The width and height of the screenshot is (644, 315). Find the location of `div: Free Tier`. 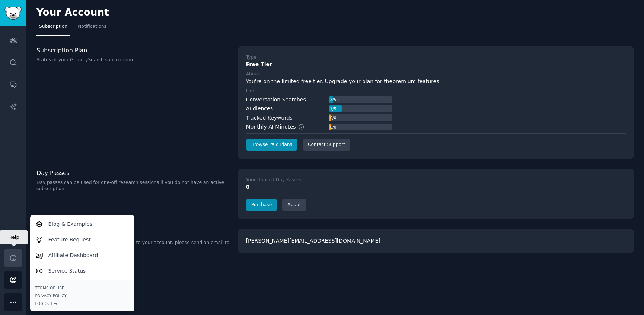

div: Free Tier is located at coordinates (436, 65).